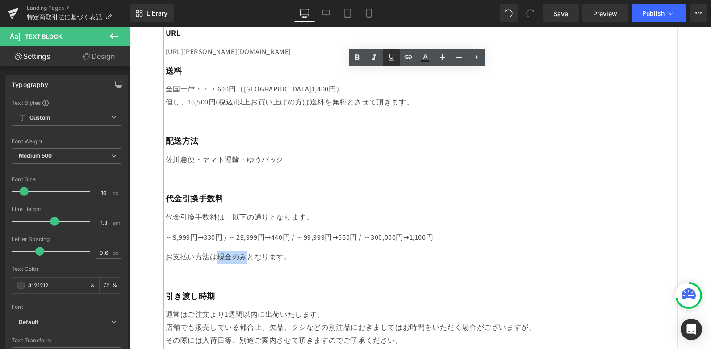 Image resolution: width=711 pixels, height=349 pixels. What do you see at coordinates (28, 323) in the screenshot?
I see `i: Default` at bounding box center [28, 323].